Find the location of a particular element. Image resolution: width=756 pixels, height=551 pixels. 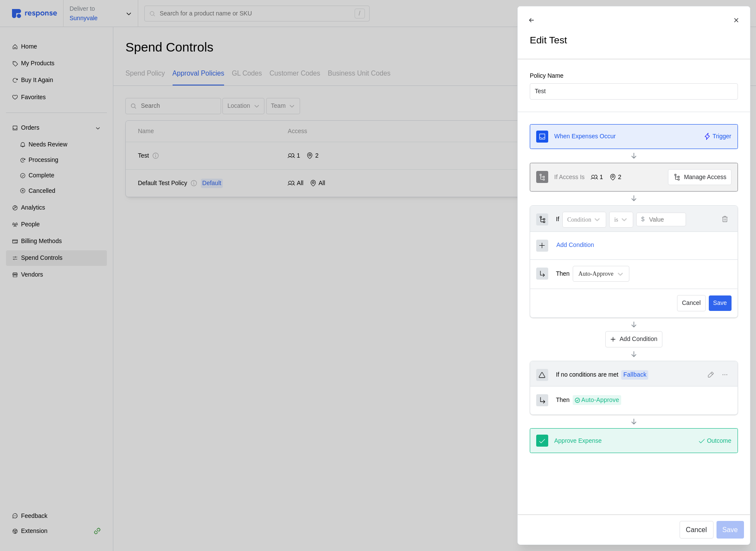

p: Trigger is located at coordinates (722, 137).